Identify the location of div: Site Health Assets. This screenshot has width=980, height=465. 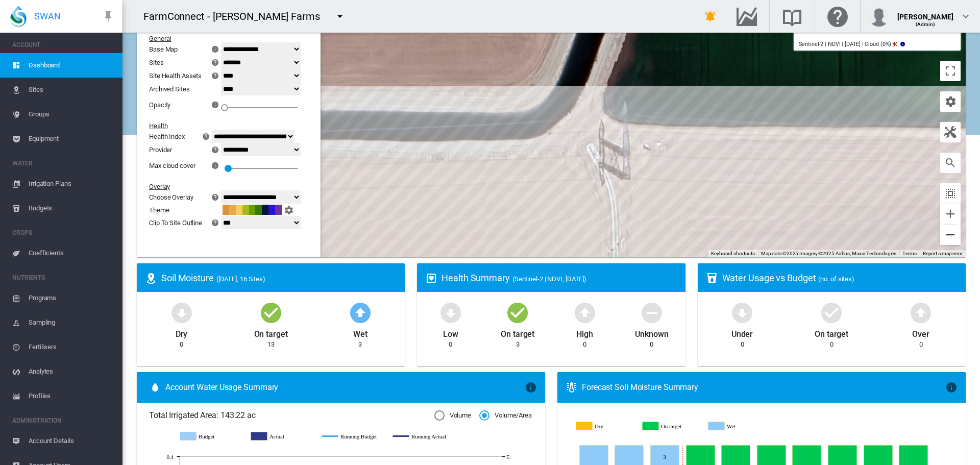
(175, 75).